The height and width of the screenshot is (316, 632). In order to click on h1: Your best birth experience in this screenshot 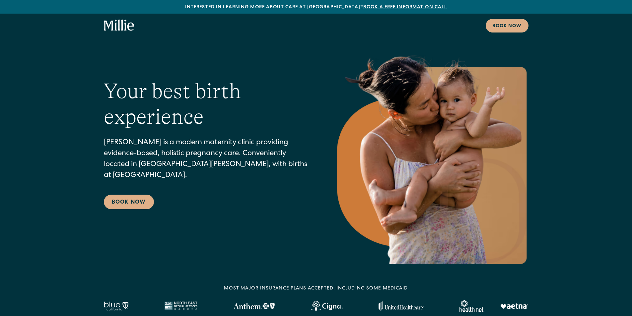, I will do `click(206, 104)`.